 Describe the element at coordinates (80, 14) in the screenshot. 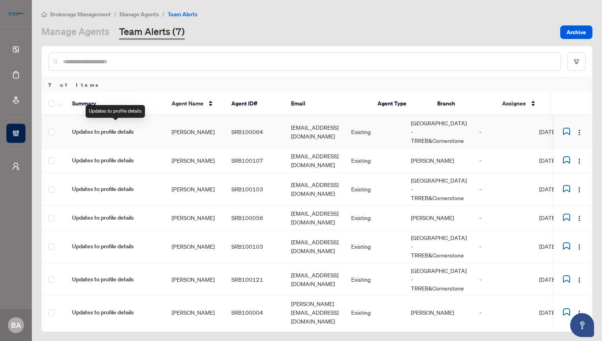

I see `span: Brokerage Management` at that location.